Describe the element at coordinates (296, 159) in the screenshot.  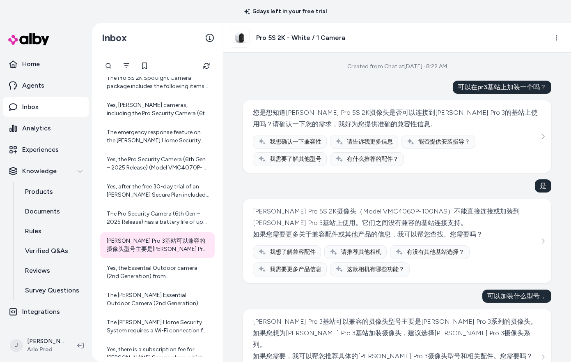
I see `span: 我需要了解其他型号` at that location.